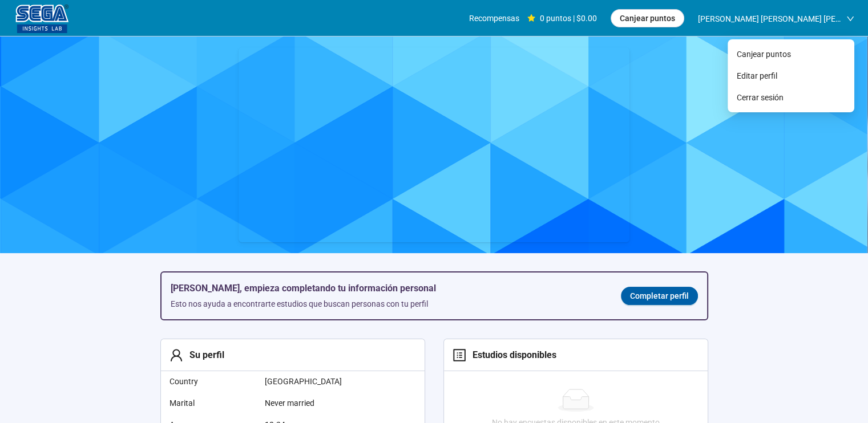  Describe the element at coordinates (659, 296) in the screenshot. I see `span: Completar perfil` at that location.